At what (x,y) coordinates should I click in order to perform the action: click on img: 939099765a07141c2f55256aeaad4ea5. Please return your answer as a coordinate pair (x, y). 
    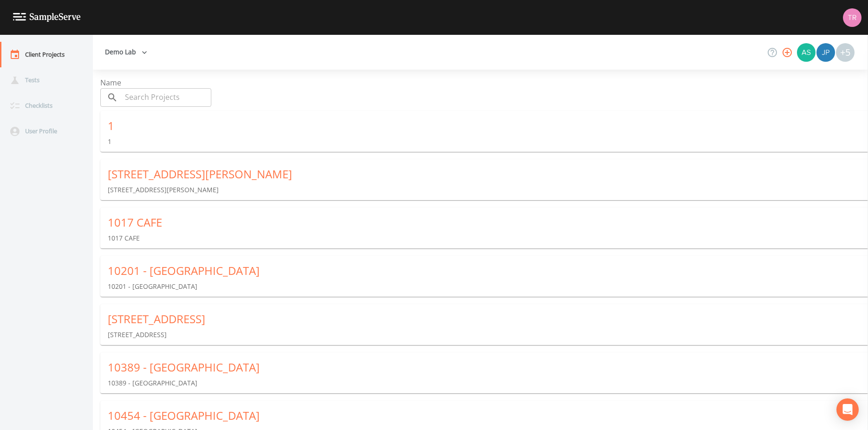
    Looking at the image, I should click on (852, 18).